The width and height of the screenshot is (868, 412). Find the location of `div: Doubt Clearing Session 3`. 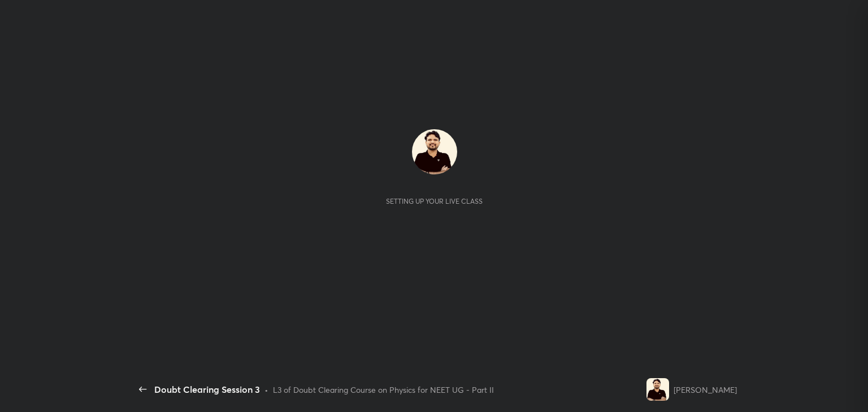

div: Doubt Clearing Session 3 is located at coordinates (207, 389).